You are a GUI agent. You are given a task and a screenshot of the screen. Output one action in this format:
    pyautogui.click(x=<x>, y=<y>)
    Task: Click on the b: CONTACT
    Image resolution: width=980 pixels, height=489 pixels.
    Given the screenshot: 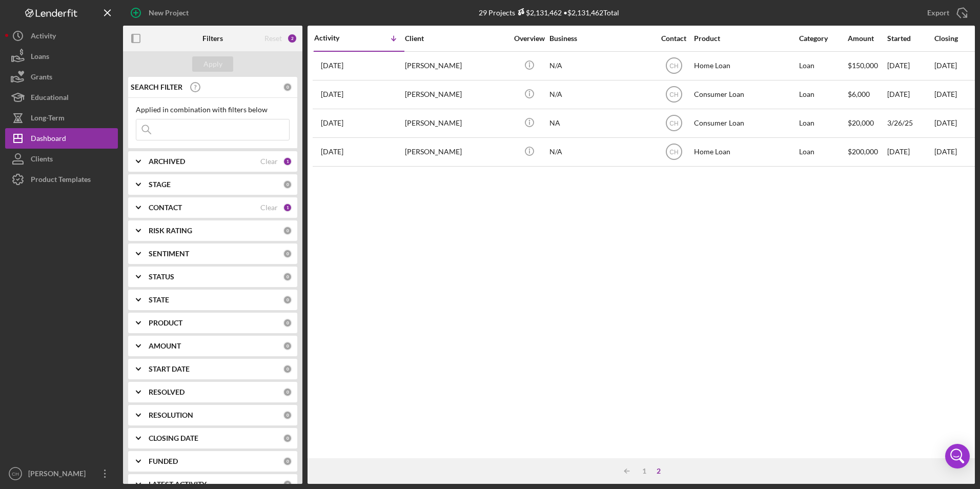 What is the action you would take?
    pyautogui.click(x=165, y=208)
    